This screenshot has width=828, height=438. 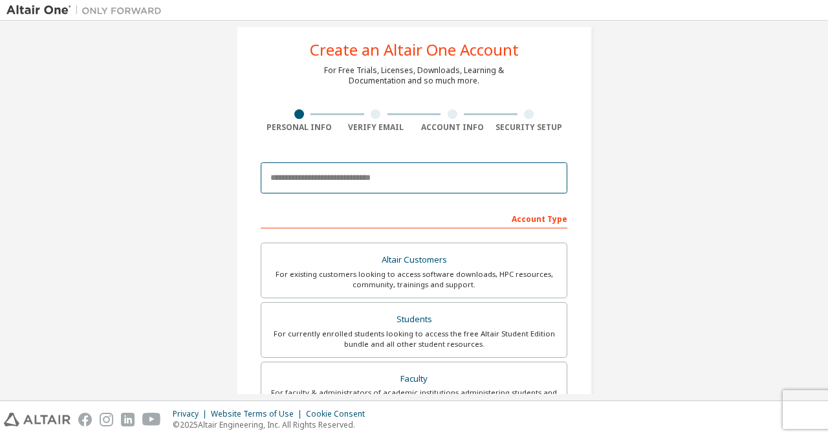 What do you see at coordinates (339, 414) in the screenshot?
I see `div: Cookie Consent` at bounding box center [339, 414].